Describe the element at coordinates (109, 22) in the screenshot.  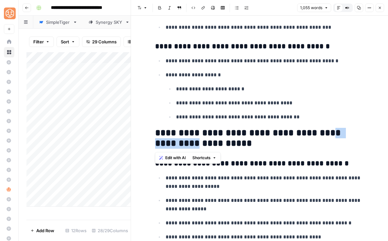
I see `div: Synergy SKY` at that location.